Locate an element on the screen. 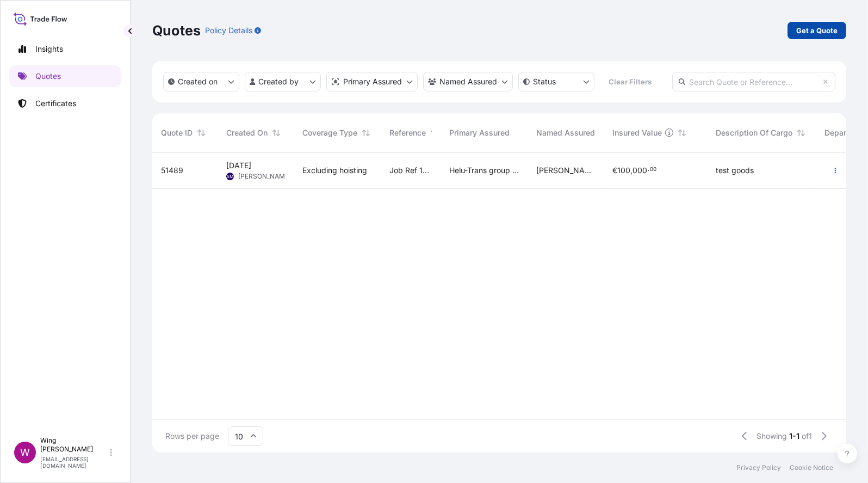 This screenshot has height=483, width=868. button: certificateStatus Filter options is located at coordinates (556, 82).